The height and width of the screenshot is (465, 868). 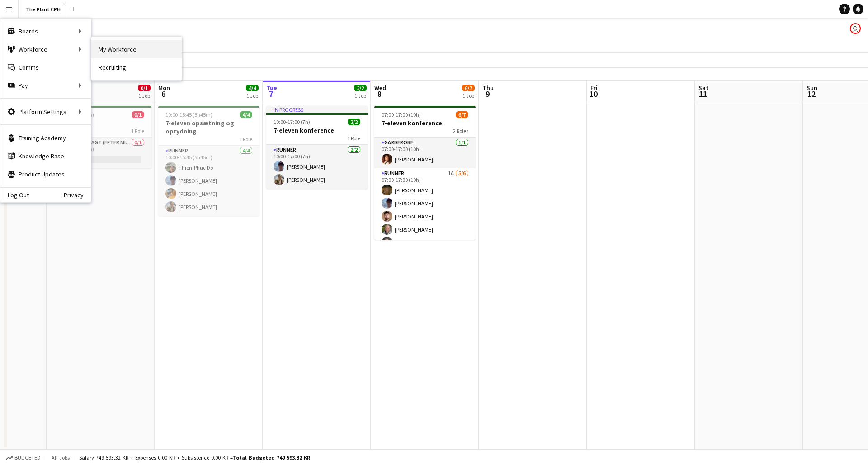 What do you see at coordinates (209, 160) in the screenshot?
I see `app-job-card: 10:00-15:45 (5h45m)4/47-eleven opsætning og oprydning1 RoleRunner4/410:00-15:45 (5h45m)Thien-Phuc...` at bounding box center [209, 160].